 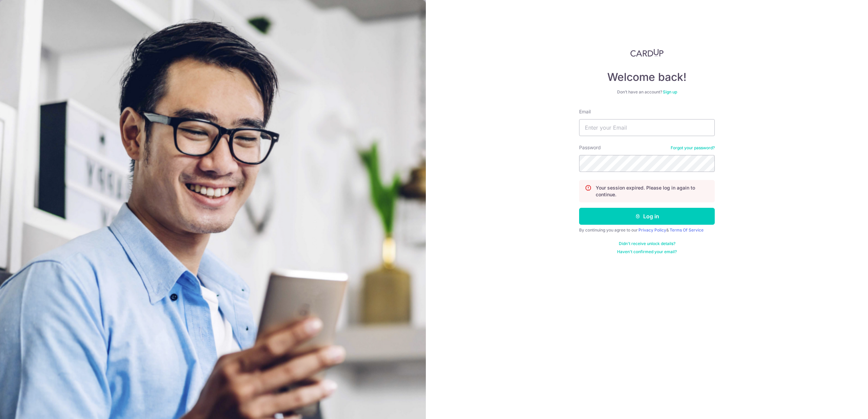 What do you see at coordinates (686, 230) in the screenshot?
I see `a: Terms Of Service` at bounding box center [686, 230].